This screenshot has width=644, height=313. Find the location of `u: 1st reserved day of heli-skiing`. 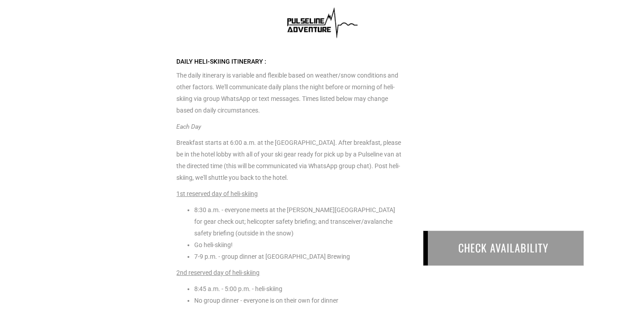

u: 1st reserved day of heli-skiing is located at coordinates (217, 194).